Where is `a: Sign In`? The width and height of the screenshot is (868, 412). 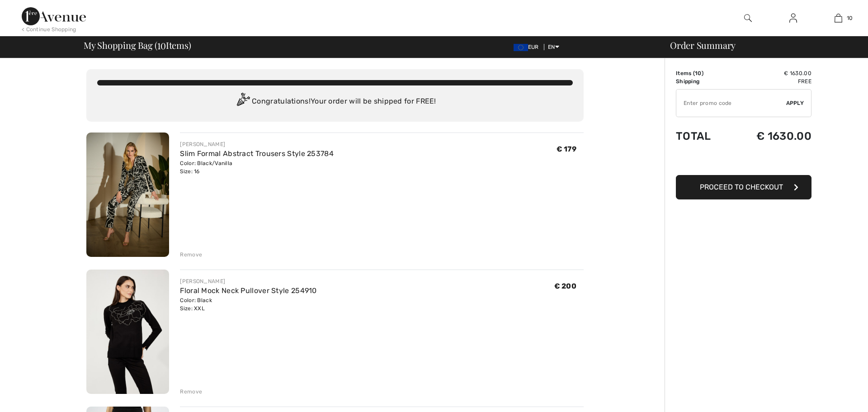
a: Sign In is located at coordinates (793, 18).